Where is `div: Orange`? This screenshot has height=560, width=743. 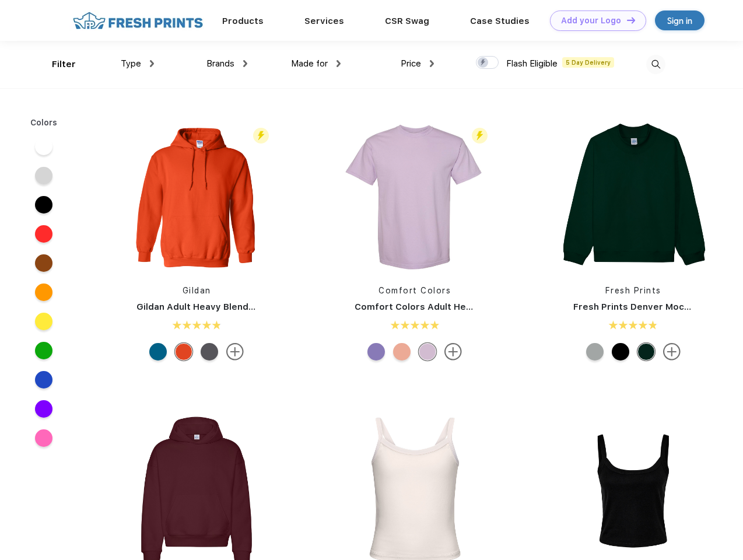
div: Orange is located at coordinates (184, 351).